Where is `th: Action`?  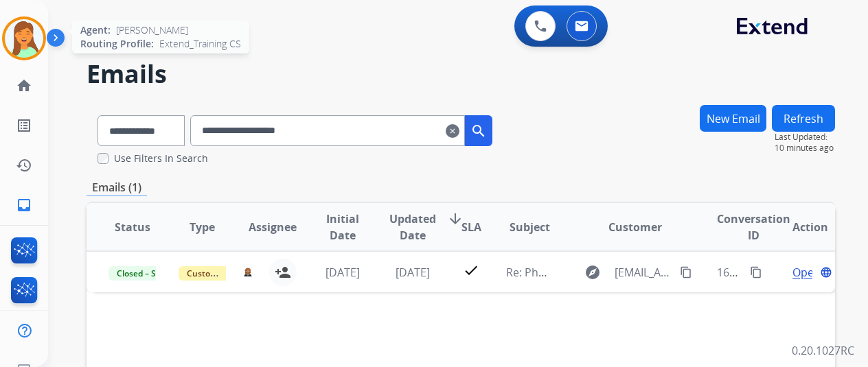
th: Action is located at coordinates (800, 227).